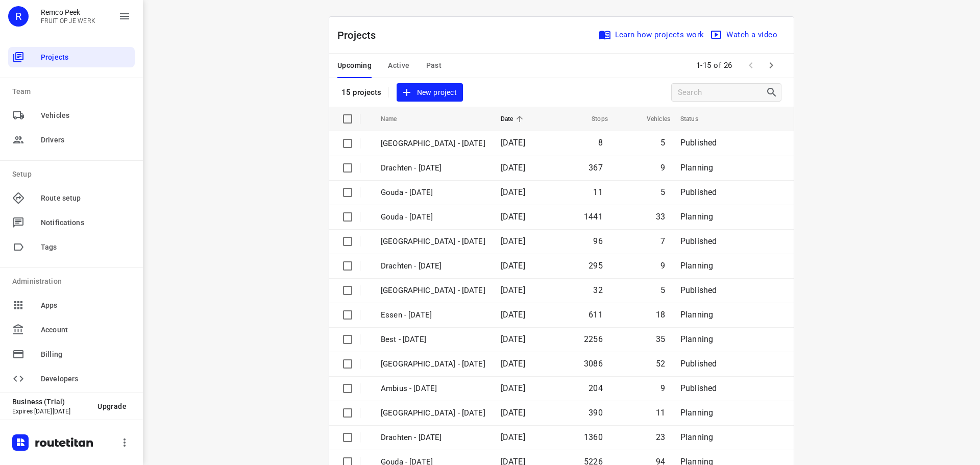 The image size is (980, 465). What do you see at coordinates (596, 412) in the screenshot?
I see `span: 390` at bounding box center [596, 412].